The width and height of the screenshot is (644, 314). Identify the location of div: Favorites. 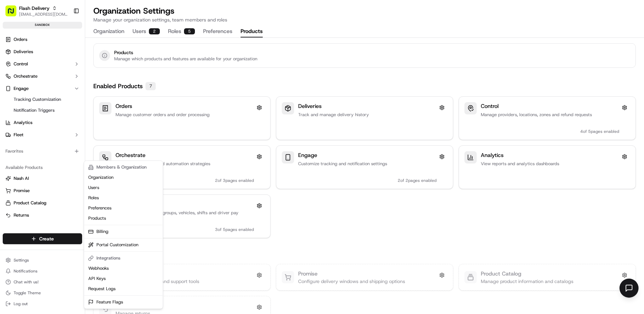
(42, 151).